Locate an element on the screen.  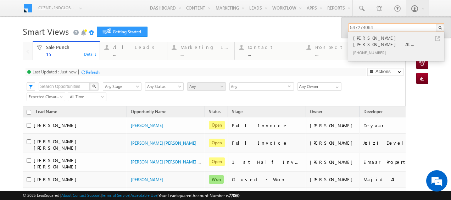
input: Check all records is located at coordinates (29, 112).